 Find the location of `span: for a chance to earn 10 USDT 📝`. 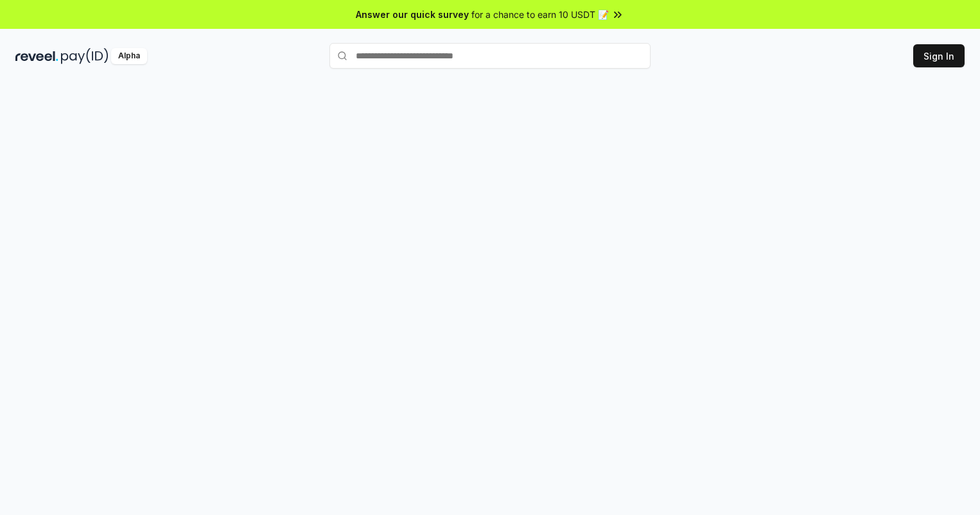

span: for a chance to earn 10 USDT 📝 is located at coordinates (540, 14).